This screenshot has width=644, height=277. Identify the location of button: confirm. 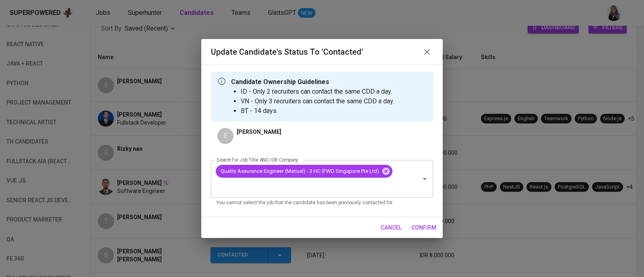
(424, 228).